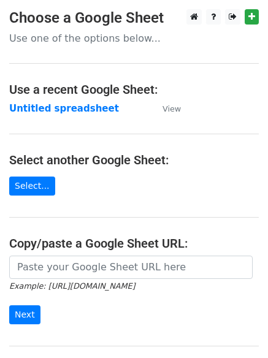 The height and width of the screenshot is (358, 268). What do you see at coordinates (64, 109) in the screenshot?
I see `a: Untitled spreadsheet` at bounding box center [64, 109].